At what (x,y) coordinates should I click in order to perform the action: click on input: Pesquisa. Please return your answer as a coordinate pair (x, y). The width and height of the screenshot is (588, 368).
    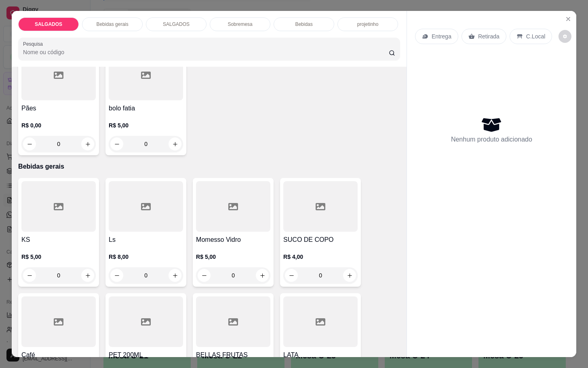
    Looking at the image, I should click on (206, 52).